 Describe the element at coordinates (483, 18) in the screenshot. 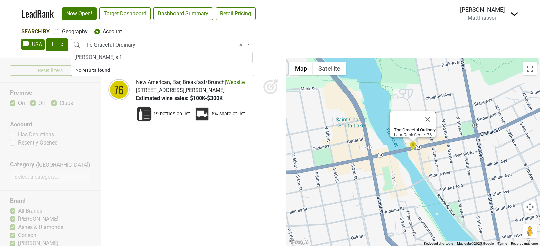

I see `span: Matthiasson` at that location.